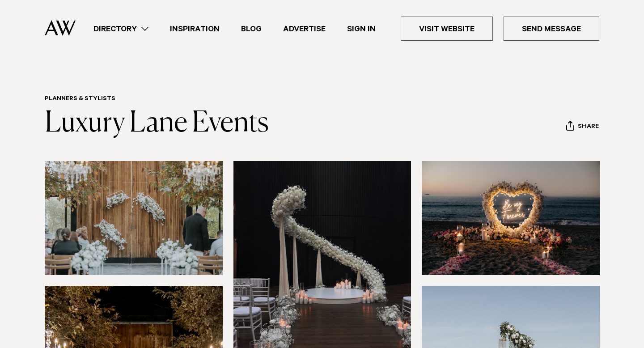  Describe the element at coordinates (361, 29) in the screenshot. I see `a: Sign In` at that location.